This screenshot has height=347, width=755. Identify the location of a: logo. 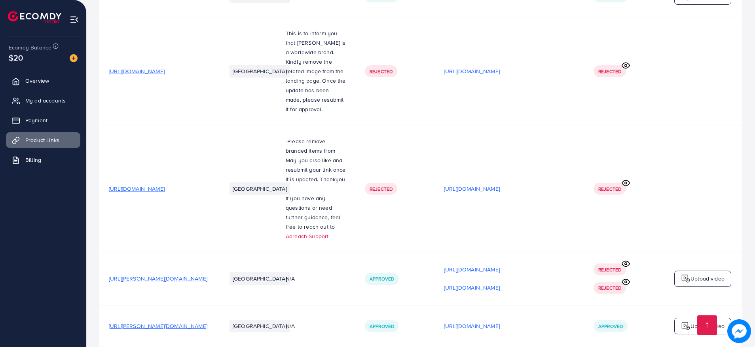
(34, 17).